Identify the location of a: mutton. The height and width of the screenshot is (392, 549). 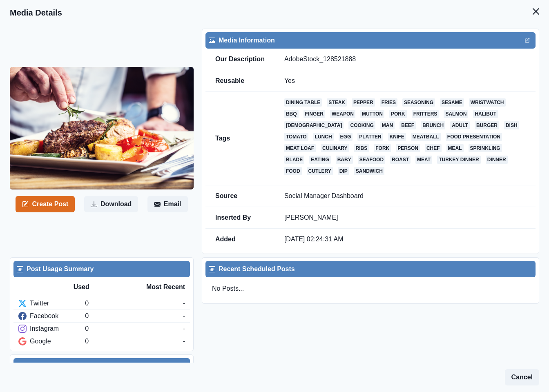
(373, 114).